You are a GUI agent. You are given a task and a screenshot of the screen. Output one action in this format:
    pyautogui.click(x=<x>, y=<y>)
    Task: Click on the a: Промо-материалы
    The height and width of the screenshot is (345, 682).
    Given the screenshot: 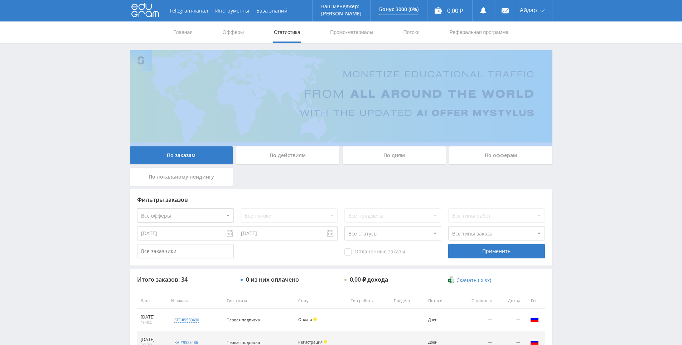 What is the action you would take?
    pyautogui.click(x=352, y=32)
    